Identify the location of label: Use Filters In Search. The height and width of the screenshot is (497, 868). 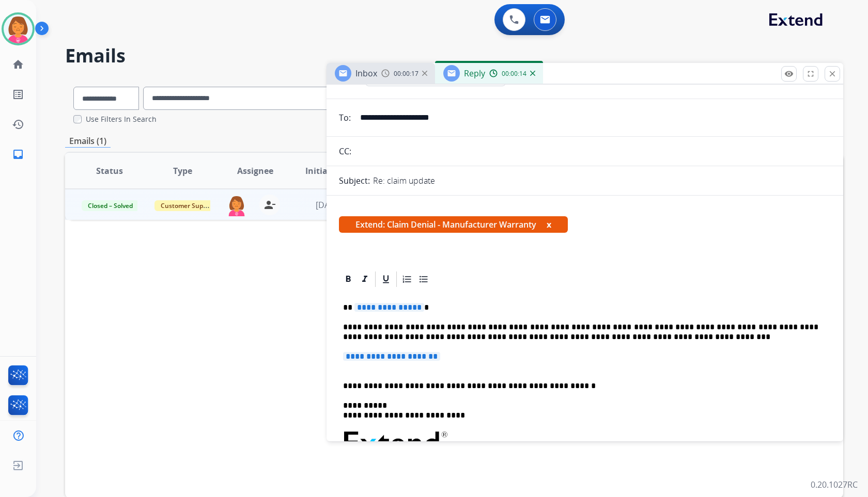
(121, 119).